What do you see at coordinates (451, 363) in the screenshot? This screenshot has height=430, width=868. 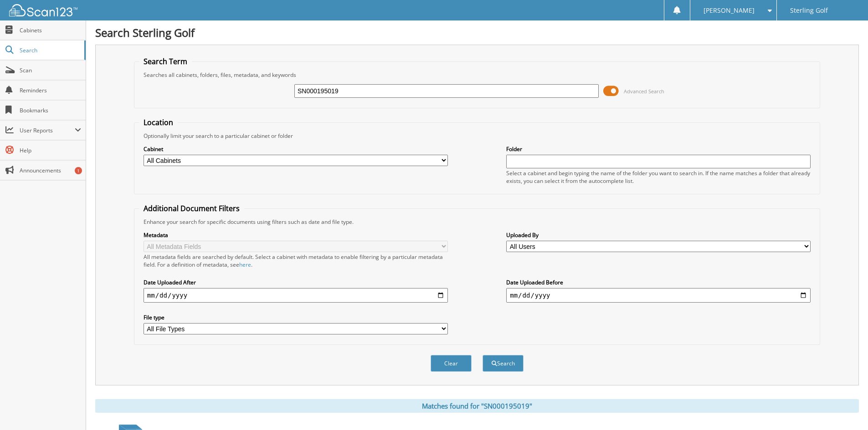 I see `button: Clear` at bounding box center [451, 363].